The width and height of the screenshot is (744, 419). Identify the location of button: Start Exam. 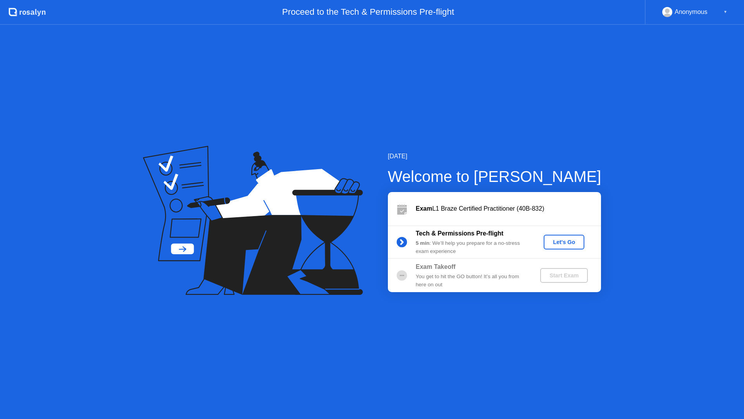
(564, 275).